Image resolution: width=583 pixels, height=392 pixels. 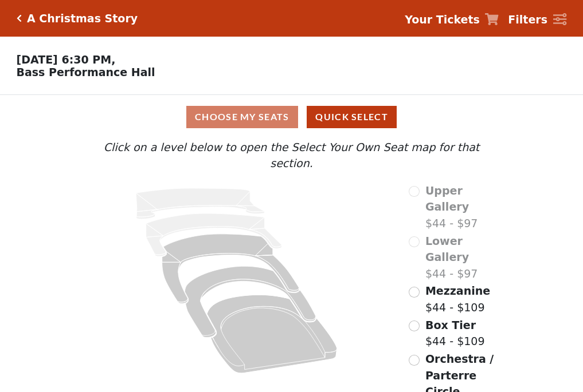 I want to click on path: Orchestra / Parterre Circle - Seats Available: 240, so click(x=272, y=334).